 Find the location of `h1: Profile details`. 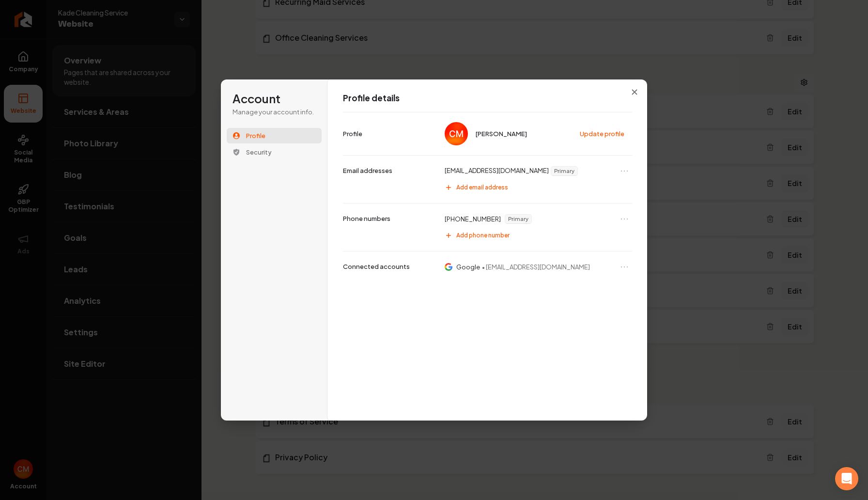

h1: Profile details is located at coordinates (488, 98).